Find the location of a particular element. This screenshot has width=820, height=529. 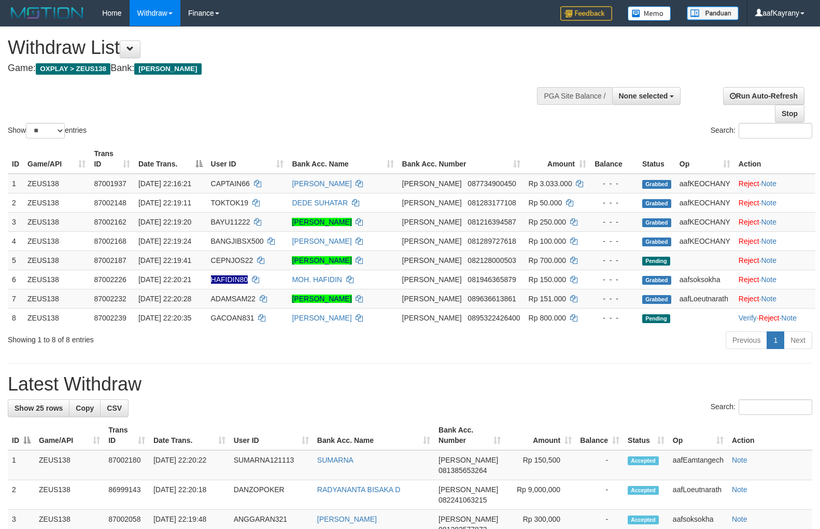

td: 86999143 is located at coordinates (127, 495).